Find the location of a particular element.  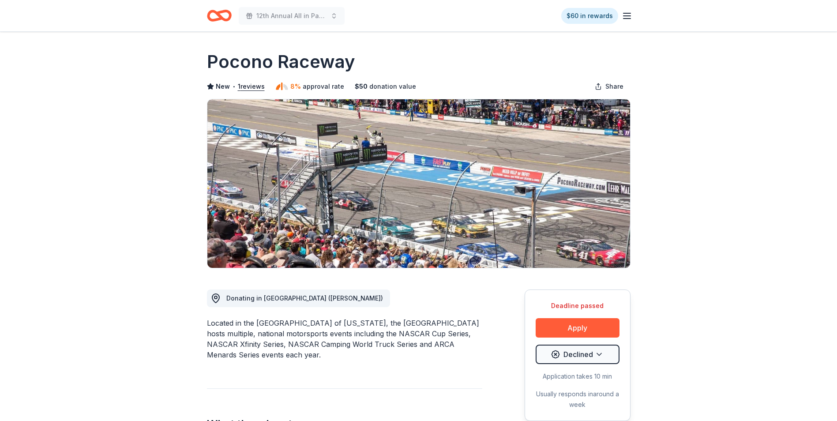

img: Image for Pocono Raceway is located at coordinates (419, 184).